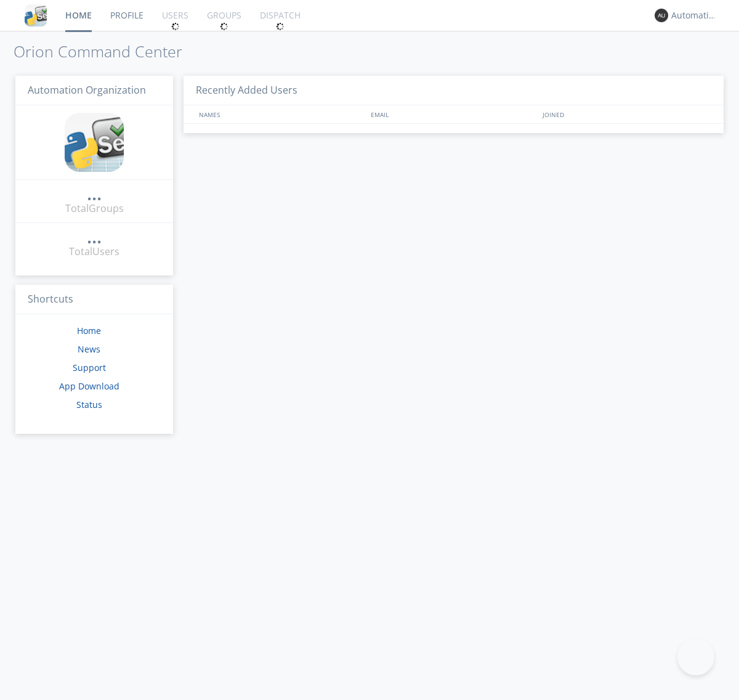 The width and height of the screenshot is (739, 700). Describe the element at coordinates (626, 114) in the screenshot. I see `div: JOINED` at that location.